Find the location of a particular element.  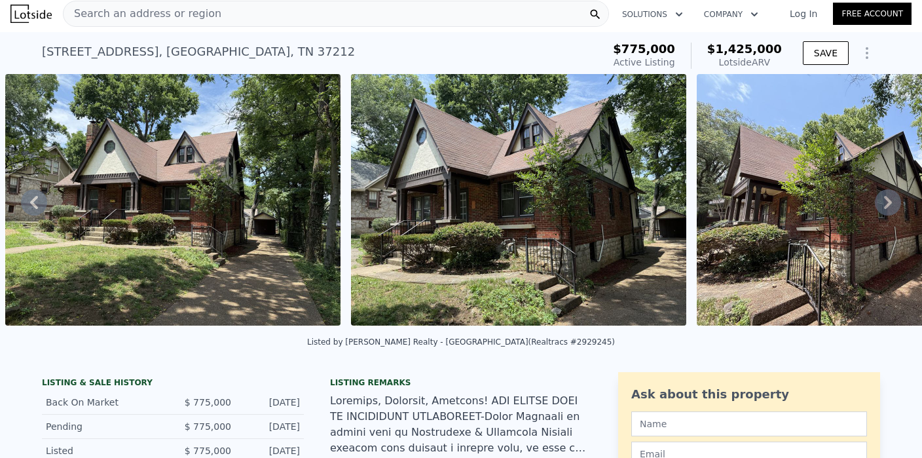

input: Name is located at coordinates (749, 424).